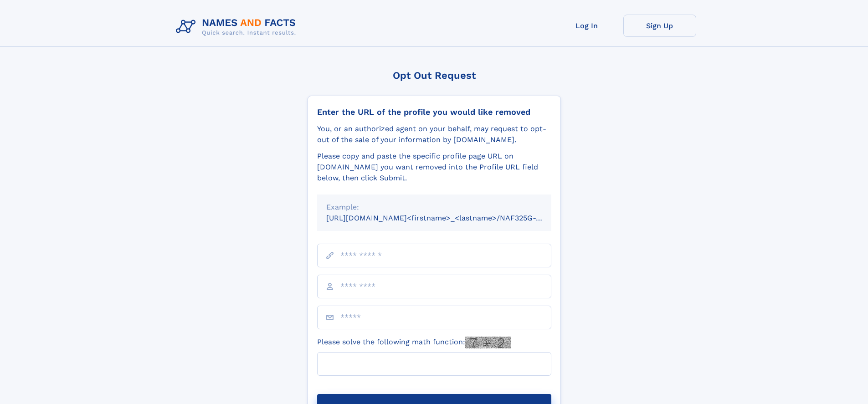  I want to click on img: Logo Names and Facts, so click(237, 27).